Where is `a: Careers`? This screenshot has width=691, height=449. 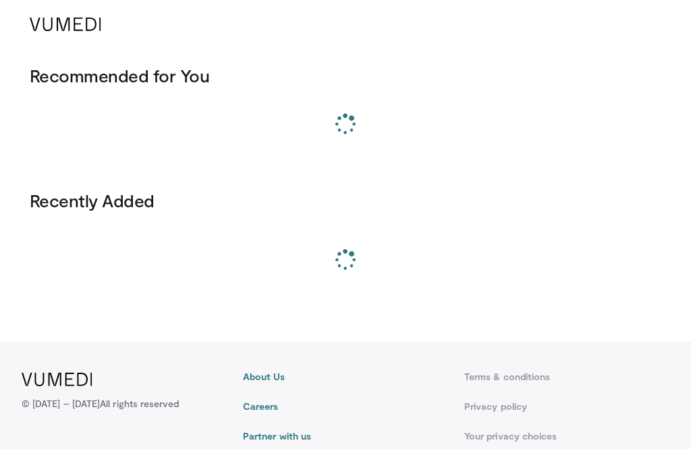
a: Careers is located at coordinates (346, 406).